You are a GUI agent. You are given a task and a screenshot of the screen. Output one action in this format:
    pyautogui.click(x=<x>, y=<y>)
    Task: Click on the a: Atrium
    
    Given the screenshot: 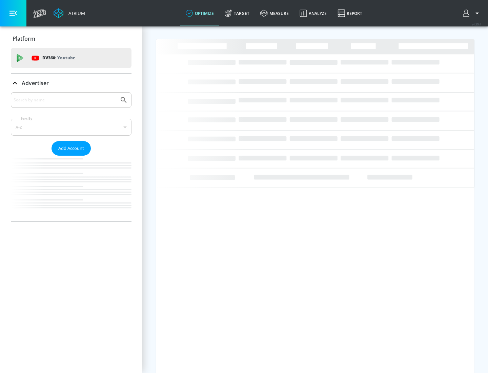 What is the action you would take?
    pyautogui.click(x=69, y=13)
    